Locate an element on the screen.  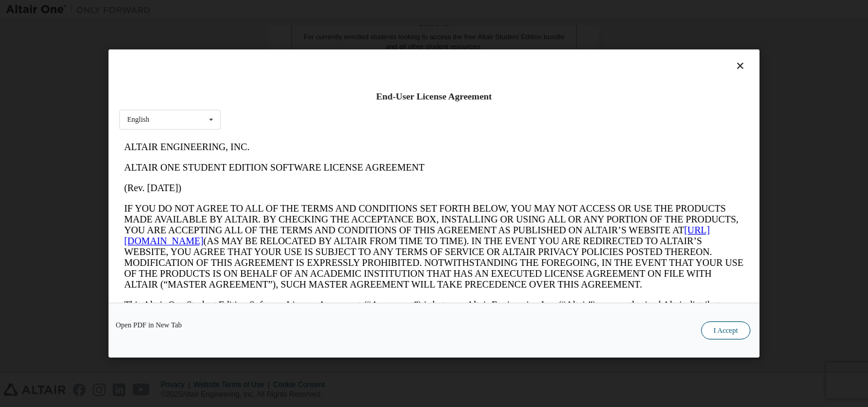
div: End-User License Agreement is located at coordinates (434, 96).